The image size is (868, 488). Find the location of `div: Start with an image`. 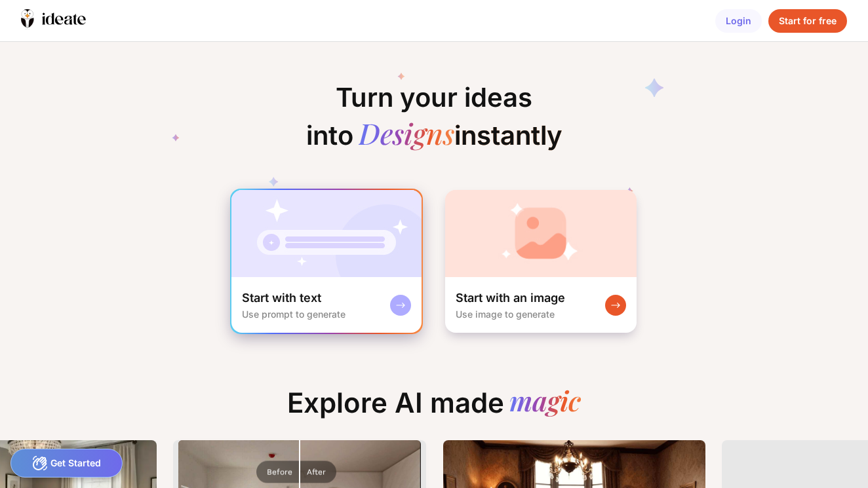

div: Start with an image is located at coordinates (510, 298).